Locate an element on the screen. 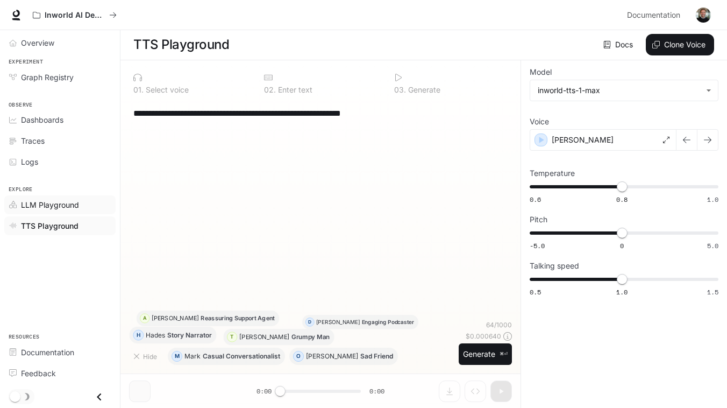 This screenshot has width=727, height=408. span: LLM Playground is located at coordinates (50, 204).